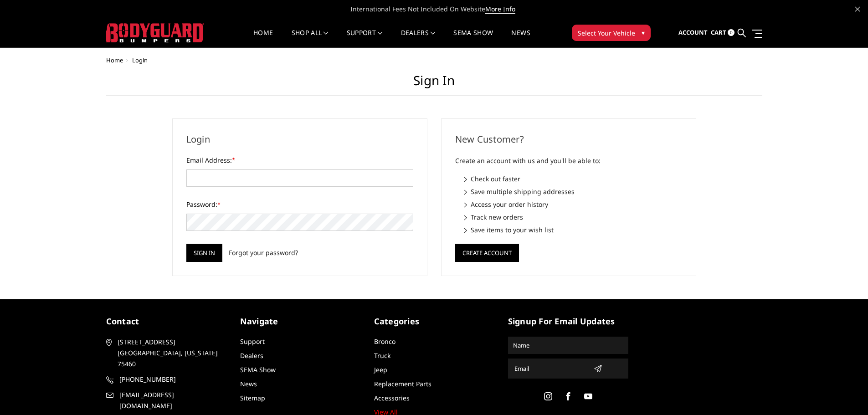 The width and height of the screenshot is (868, 415). What do you see at coordinates (300, 321) in the screenshot?
I see `h5: Navigate` at bounding box center [300, 321].